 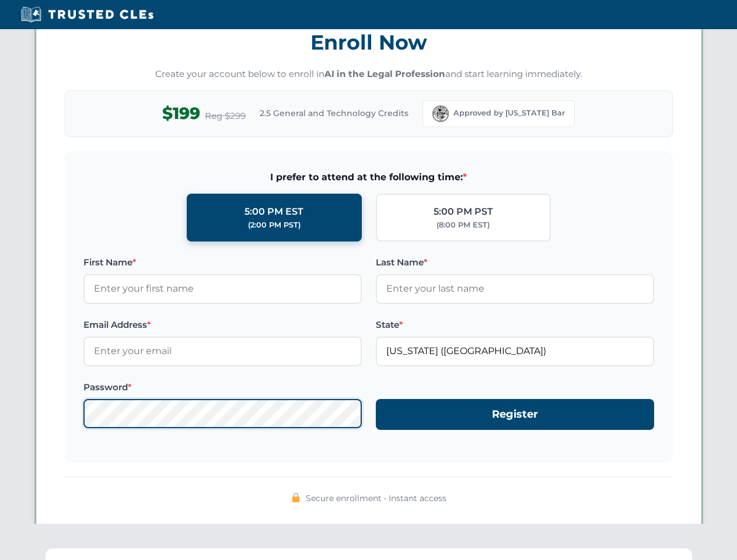 What do you see at coordinates (225, 116) in the screenshot?
I see `span: Reg $299` at bounding box center [225, 116].